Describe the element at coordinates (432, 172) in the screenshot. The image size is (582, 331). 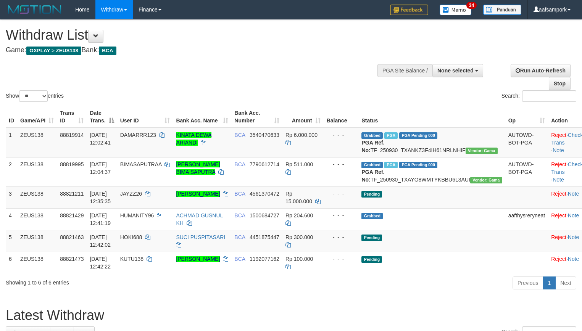
I see `td: TF_250930_TXAYO8WMTYKBBU6L3AUI` at that location.